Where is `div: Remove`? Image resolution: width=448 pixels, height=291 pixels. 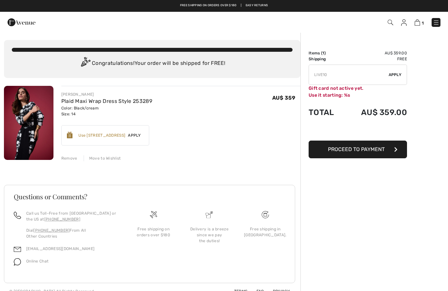 div: Remove is located at coordinates (69, 158).